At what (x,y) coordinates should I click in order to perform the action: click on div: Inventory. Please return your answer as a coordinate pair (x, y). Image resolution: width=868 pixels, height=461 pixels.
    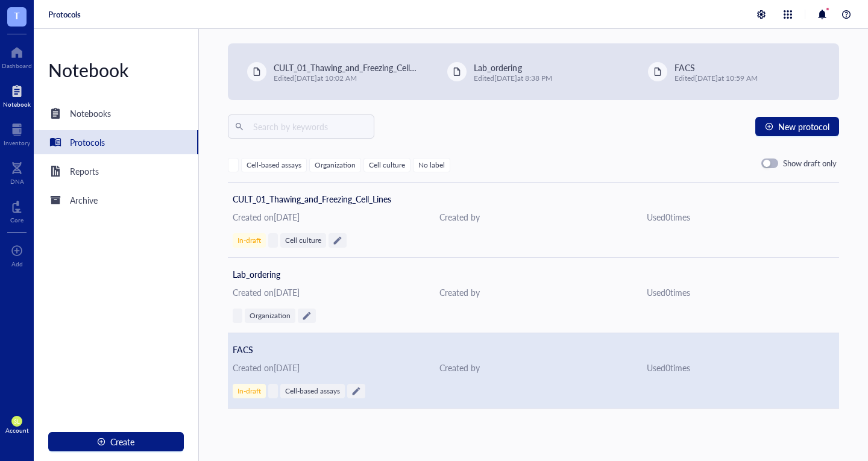
    Looking at the image, I should click on (17, 143).